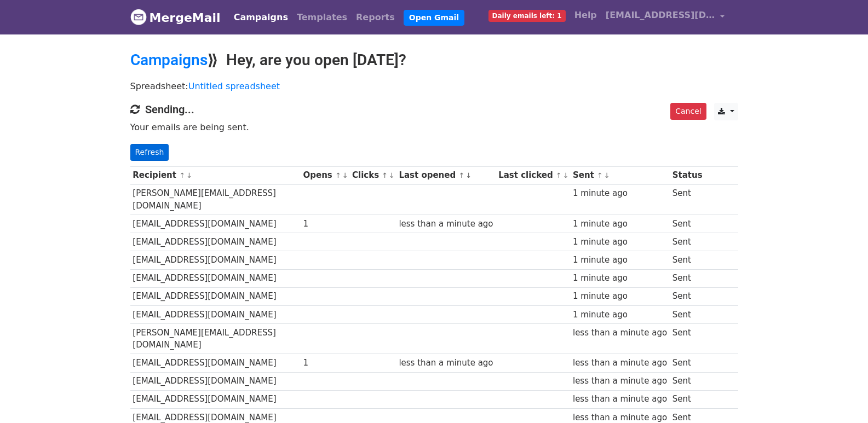 The height and width of the screenshot is (423, 868). I want to click on span: Daily emails left: 1, so click(527, 15).